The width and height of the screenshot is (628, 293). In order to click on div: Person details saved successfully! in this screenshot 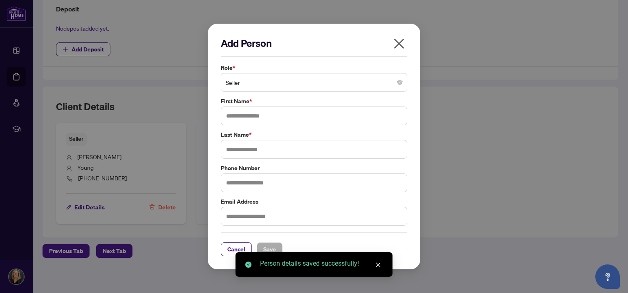, I will do `click(321, 264)`.